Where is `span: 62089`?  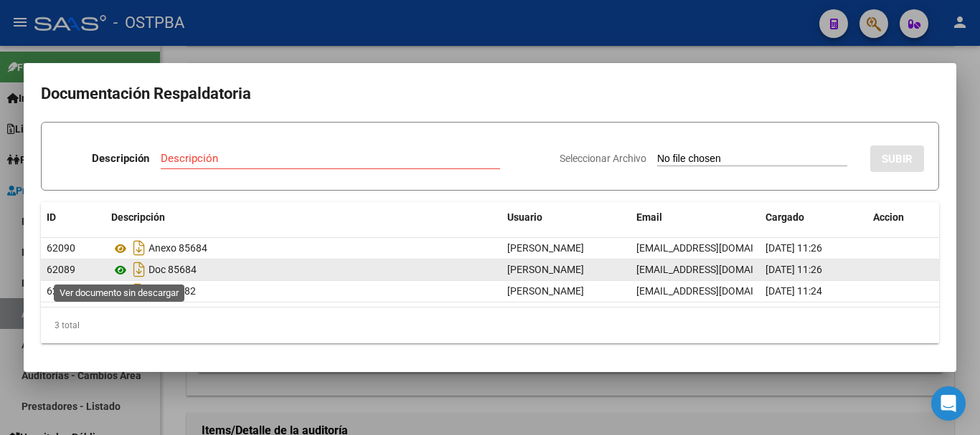 span: 62089 is located at coordinates (61, 269).